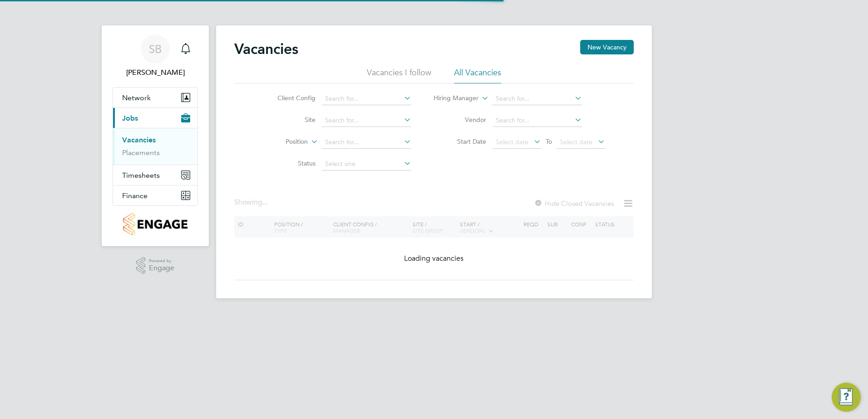  What do you see at coordinates (155, 196) in the screenshot?
I see `button: Finance` at bounding box center [155, 196].